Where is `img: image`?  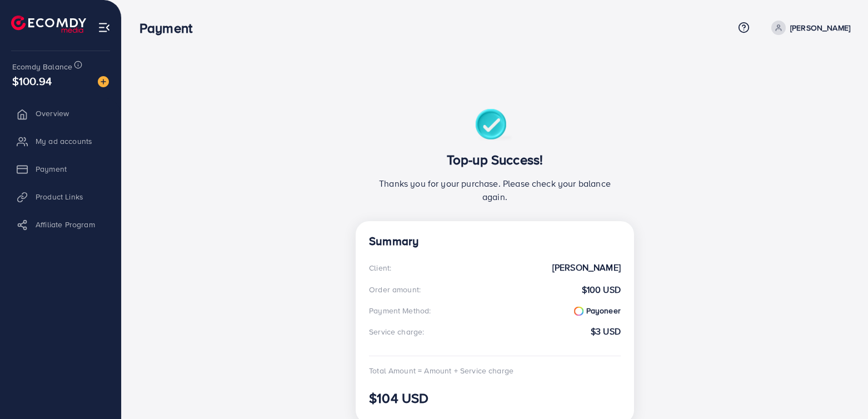 img: image is located at coordinates (104, 81).